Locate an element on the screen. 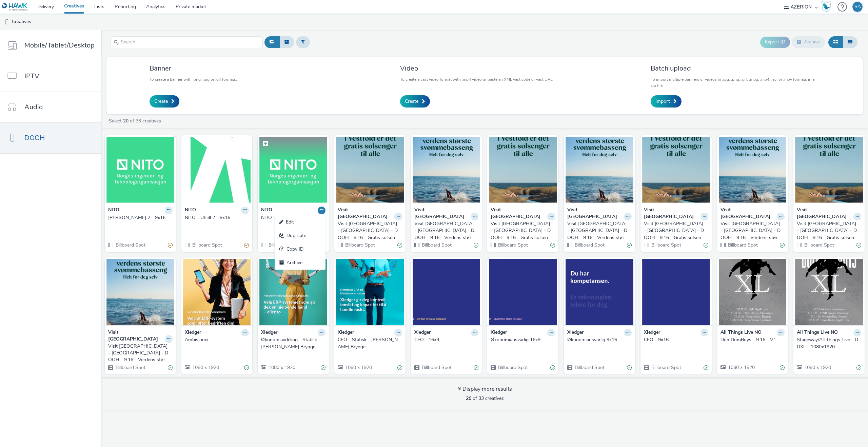  img: Stageway/All Things Live - DDXL - 1080x1920 visual is located at coordinates (828, 292).